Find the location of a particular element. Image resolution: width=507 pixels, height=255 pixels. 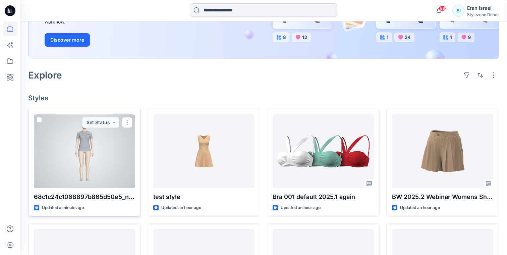

a: test style is located at coordinates (204, 151).